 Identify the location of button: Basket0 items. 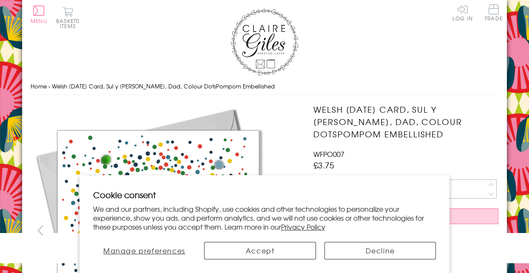
(68, 17).